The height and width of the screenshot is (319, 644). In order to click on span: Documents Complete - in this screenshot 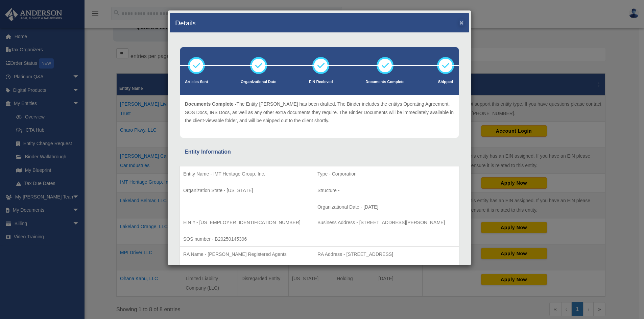, I will do `click(211, 104)`.